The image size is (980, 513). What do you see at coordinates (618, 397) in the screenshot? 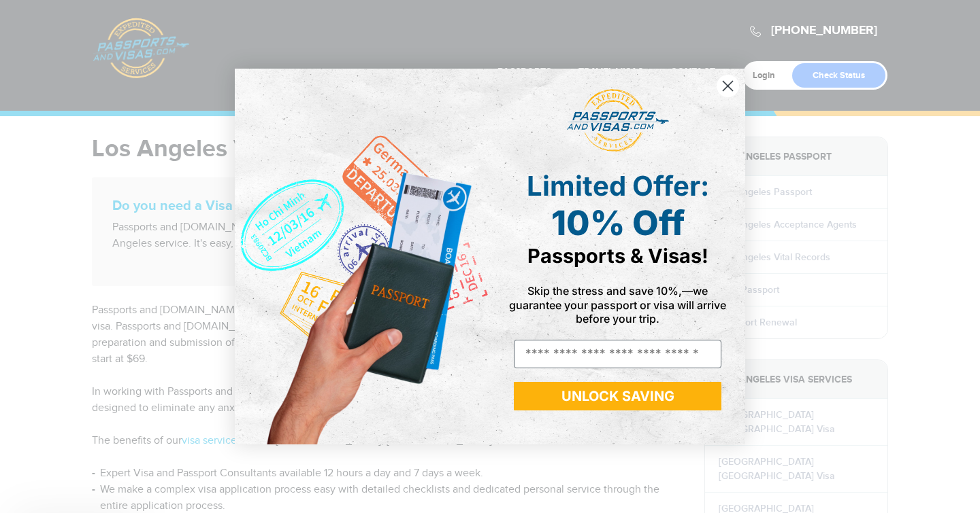
I see `button: UNLOCK SAVING` at bounding box center [618, 397].